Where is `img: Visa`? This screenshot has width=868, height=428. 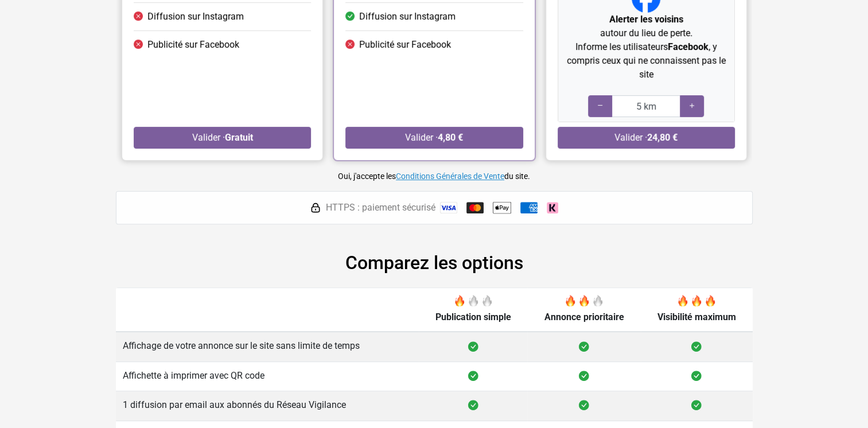
img: Visa is located at coordinates (449, 208).